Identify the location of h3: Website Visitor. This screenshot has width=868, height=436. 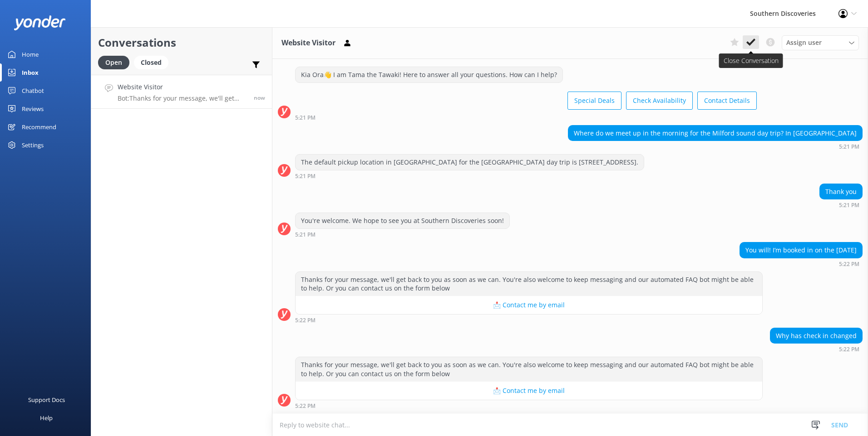
(308, 43).